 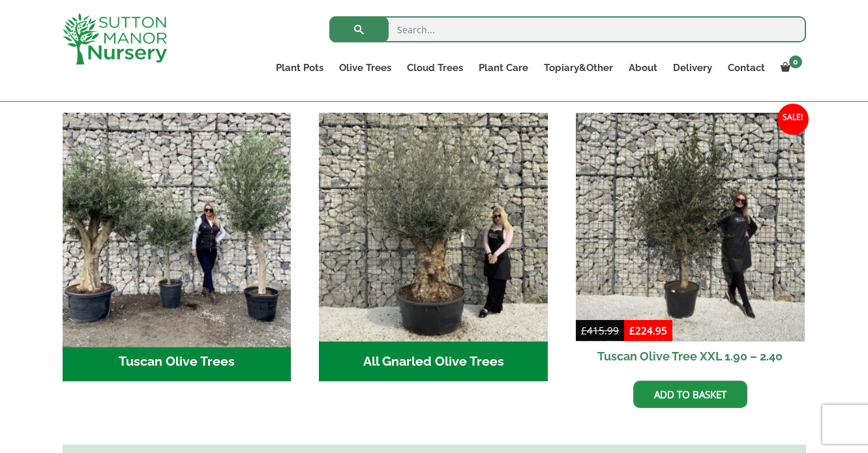 I want to click on h2: Tuscan Olive Trees, so click(x=177, y=362).